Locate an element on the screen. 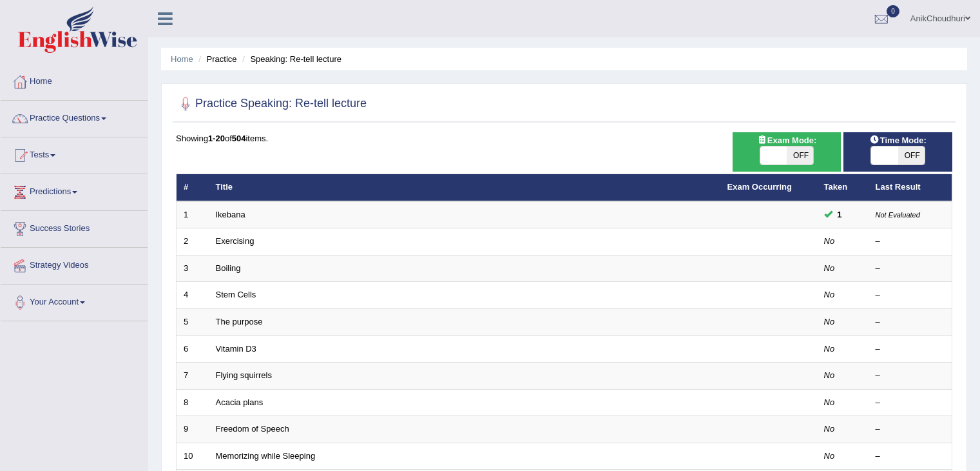  a: Exam Occurring is located at coordinates (759, 186).